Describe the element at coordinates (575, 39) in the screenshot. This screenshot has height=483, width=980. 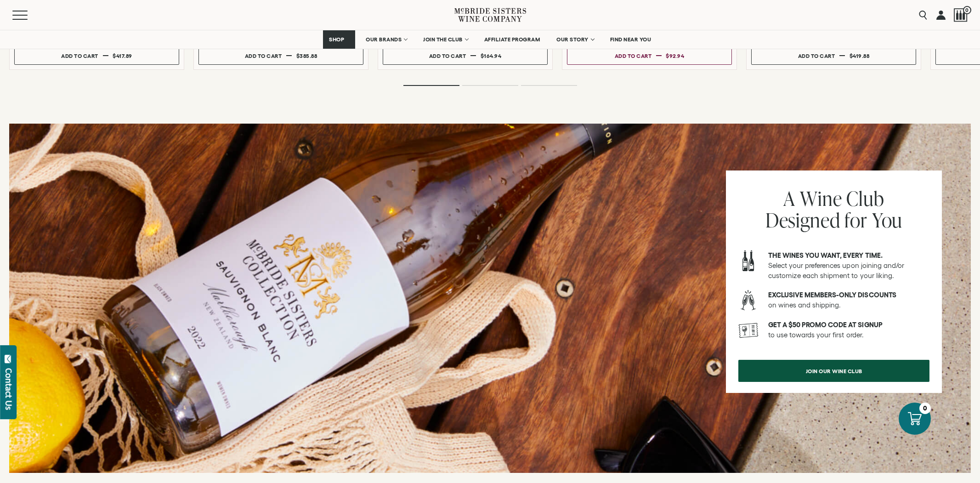
I see `a: OUR STORY` at that location.